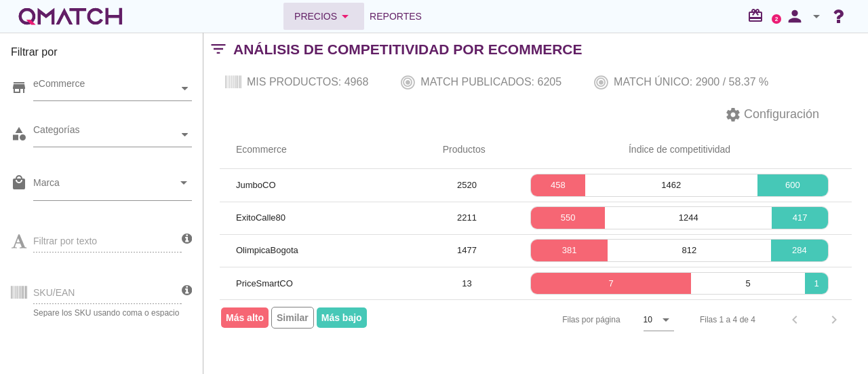 The height and width of the screenshot is (374, 868). Describe the element at coordinates (689, 251) in the screenshot. I see `p: 812` at that location.